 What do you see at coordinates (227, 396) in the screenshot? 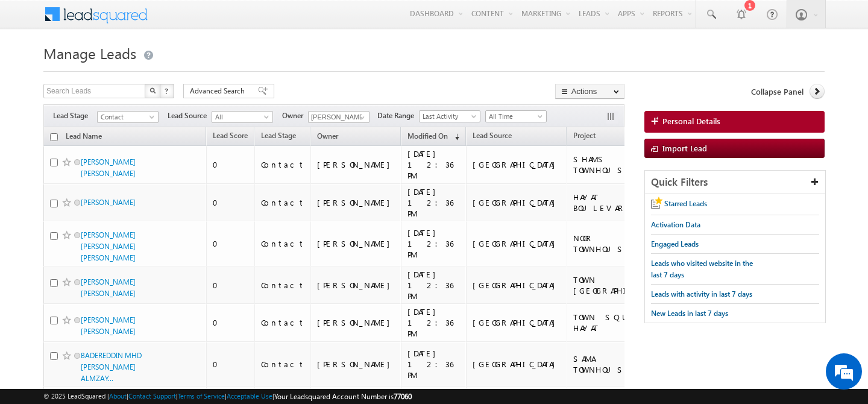
I see `span: © 2025 LeadSquared | | | | |` at bounding box center [227, 396].